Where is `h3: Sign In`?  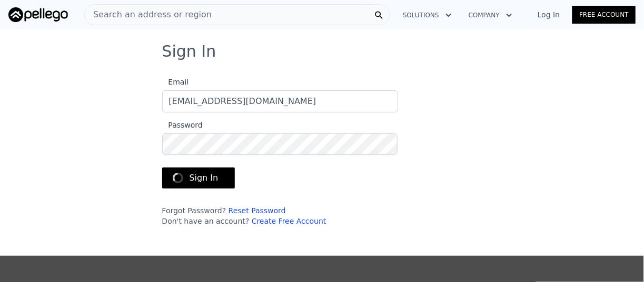
h3: Sign In is located at coordinates (322, 51).